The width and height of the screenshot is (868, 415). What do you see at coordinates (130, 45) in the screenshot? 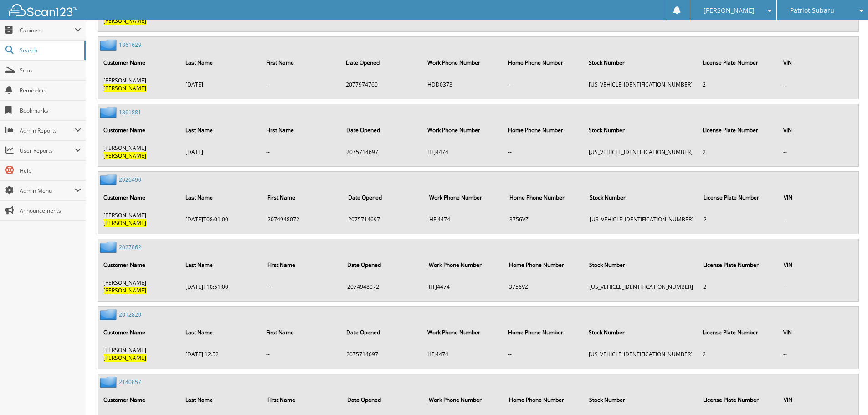
I see `a: 1861629` at bounding box center [130, 45].